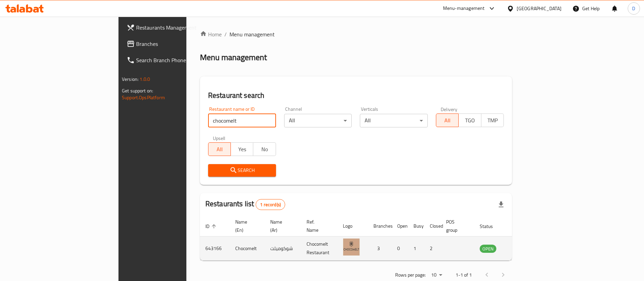 The height and width of the screenshot is (281, 644). What do you see at coordinates (501, 204) in the screenshot?
I see `div: Export file` at bounding box center [501, 204].